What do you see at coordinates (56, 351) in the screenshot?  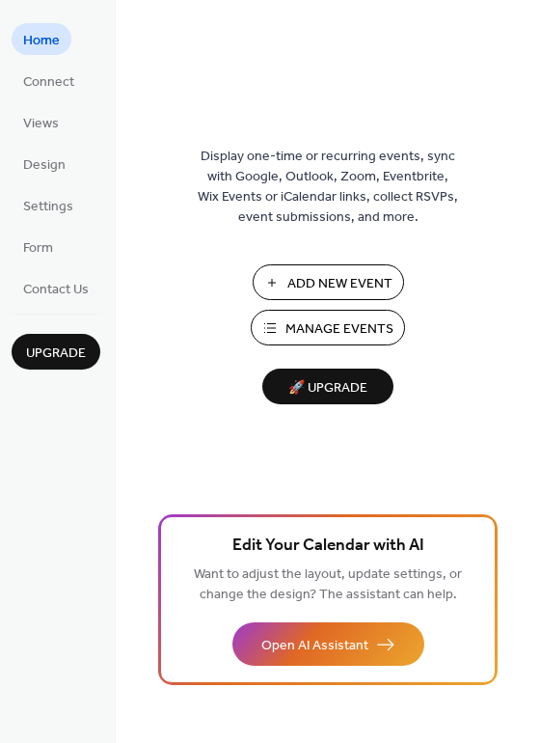 I see `button: Upgrade` at bounding box center [56, 351].